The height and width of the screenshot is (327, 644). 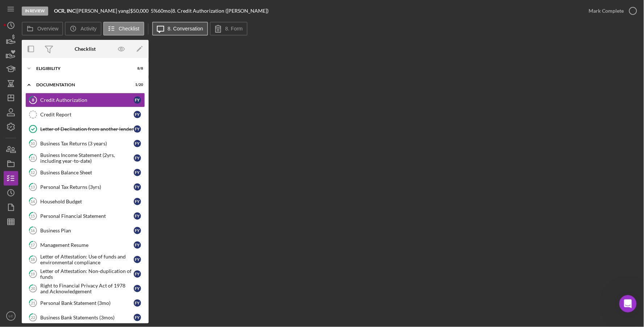 I want to click on tspan: 20, so click(x=33, y=288).